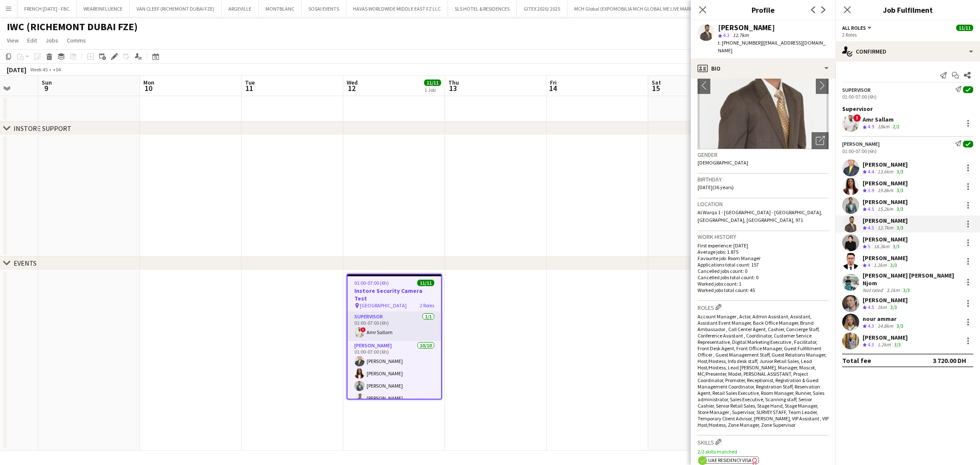  Describe the element at coordinates (656, 88) in the screenshot. I see `span: 15` at that location.